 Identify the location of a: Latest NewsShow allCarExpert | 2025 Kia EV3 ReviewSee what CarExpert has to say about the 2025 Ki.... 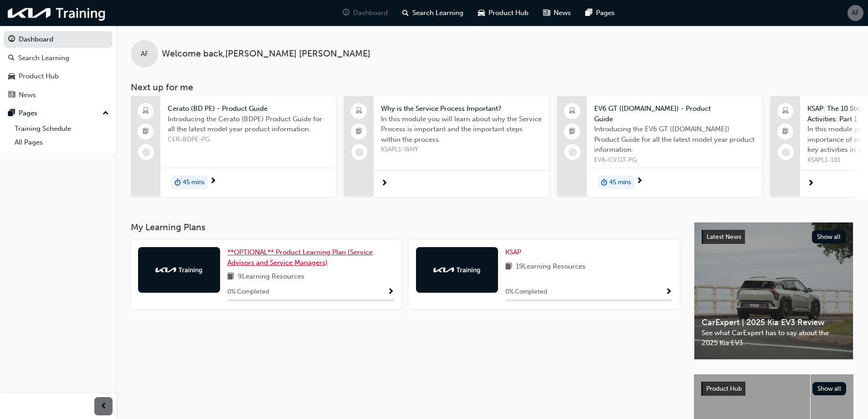
(773, 291).